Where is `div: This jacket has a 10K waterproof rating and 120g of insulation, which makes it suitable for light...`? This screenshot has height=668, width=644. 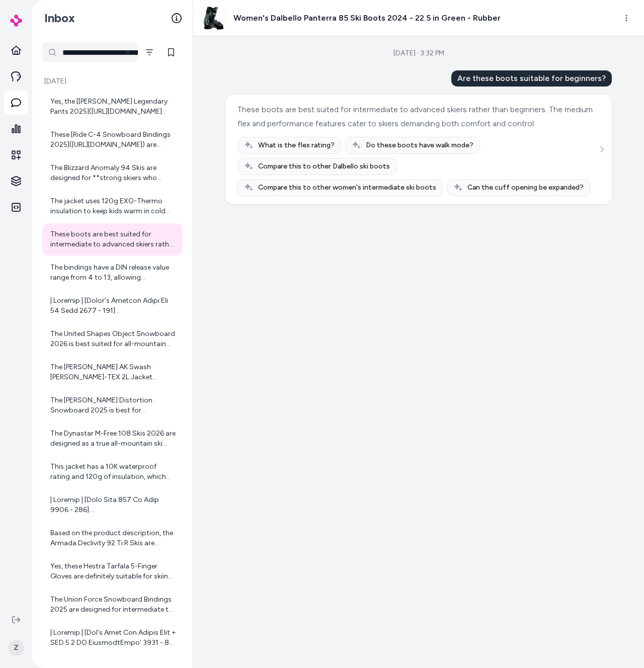
div: This jacket has a 10K waterproof rating and 120g of insulation, which makes it suitable for light... is located at coordinates (113, 472).